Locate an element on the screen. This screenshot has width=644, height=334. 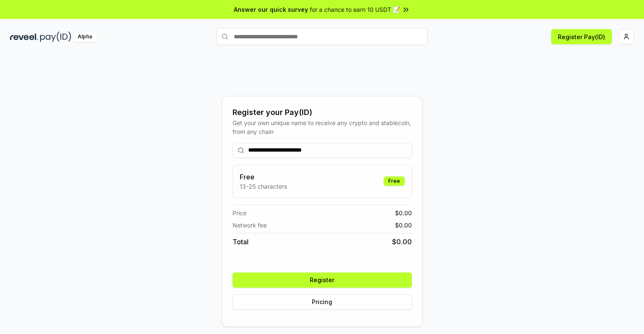
button: Register is located at coordinates (322, 280).